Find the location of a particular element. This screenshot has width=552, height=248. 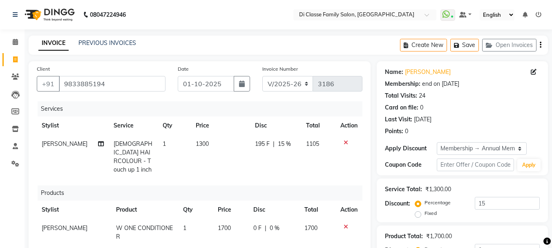

span: 1300 is located at coordinates (202, 144).